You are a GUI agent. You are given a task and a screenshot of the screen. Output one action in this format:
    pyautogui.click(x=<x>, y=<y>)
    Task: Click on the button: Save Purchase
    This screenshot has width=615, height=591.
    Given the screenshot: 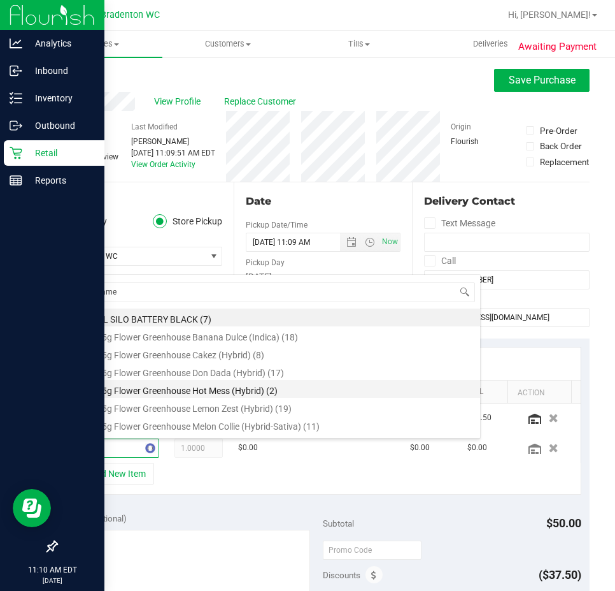 What is the action you would take?
    pyautogui.click(x=542, y=80)
    